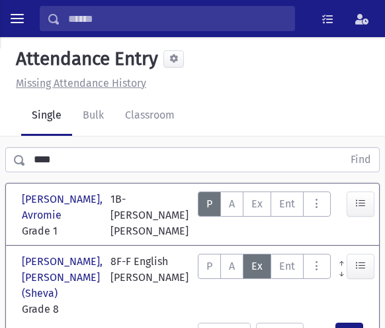 This screenshot has height=328, width=385. Describe the element at coordinates (60, 231) in the screenshot. I see `span: Grade 1` at that location.